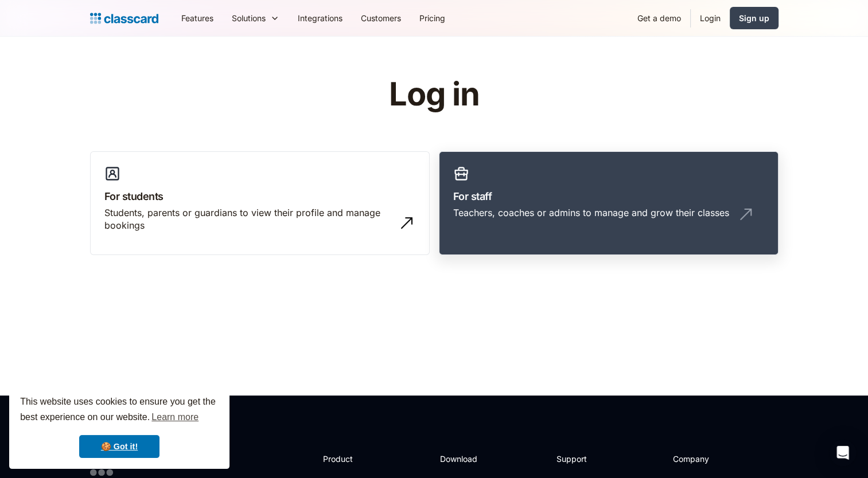 This screenshot has height=478, width=868. What do you see at coordinates (120, 427) in the screenshot?
I see `div: cookieconsent` at bounding box center [120, 427].